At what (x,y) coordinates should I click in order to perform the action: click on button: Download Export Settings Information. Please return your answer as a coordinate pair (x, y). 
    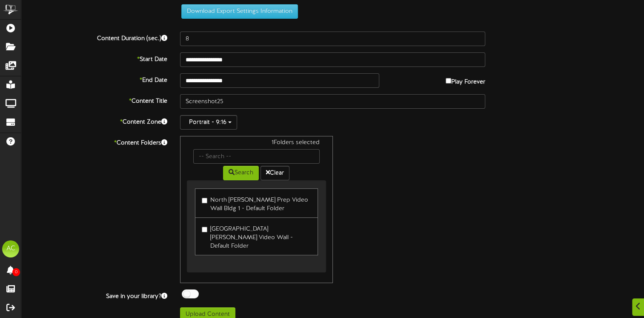
    Looking at the image, I should click on (239, 12).